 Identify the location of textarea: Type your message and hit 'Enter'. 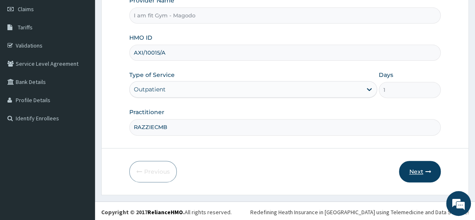
(80, 153).